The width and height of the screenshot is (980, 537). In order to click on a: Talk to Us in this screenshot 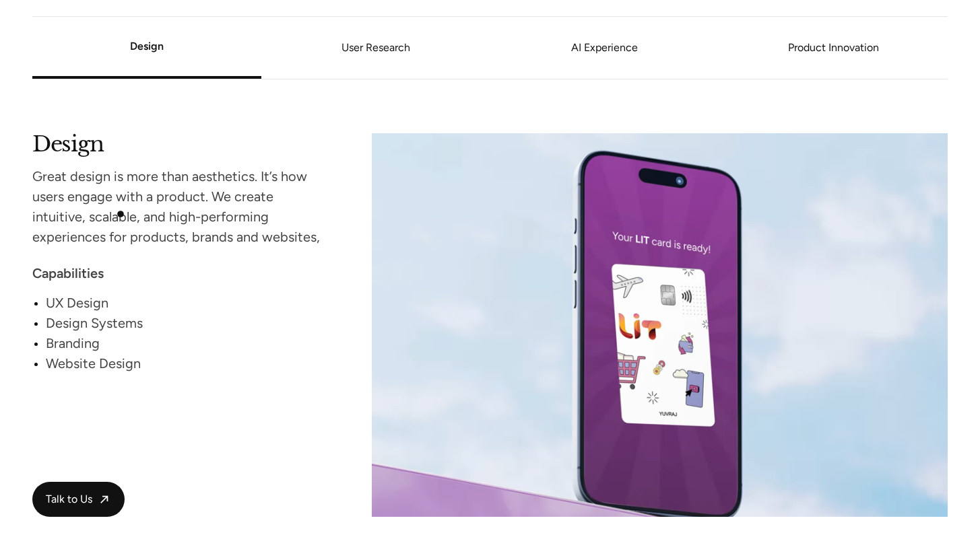, I will do `click(78, 500)`.